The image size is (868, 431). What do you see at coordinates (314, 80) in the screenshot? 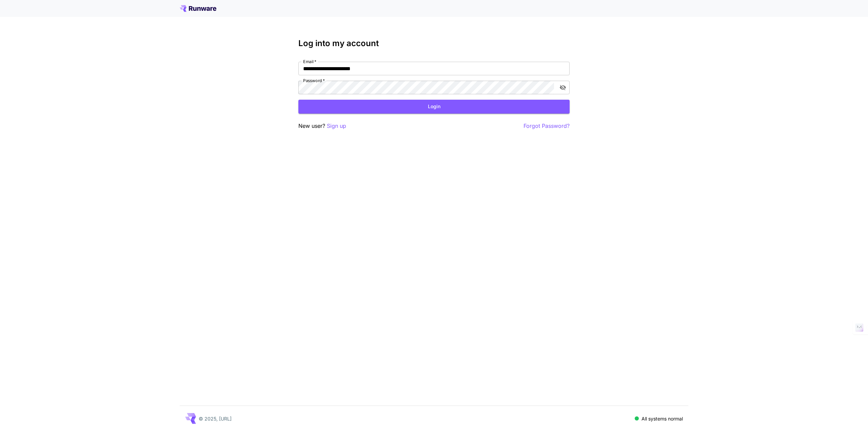
I see `label: Password` at bounding box center [314, 80].